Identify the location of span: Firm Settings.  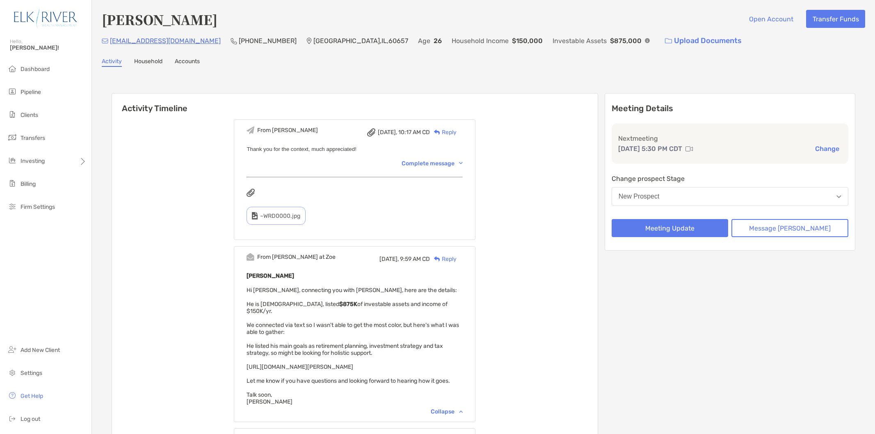
(38, 207).